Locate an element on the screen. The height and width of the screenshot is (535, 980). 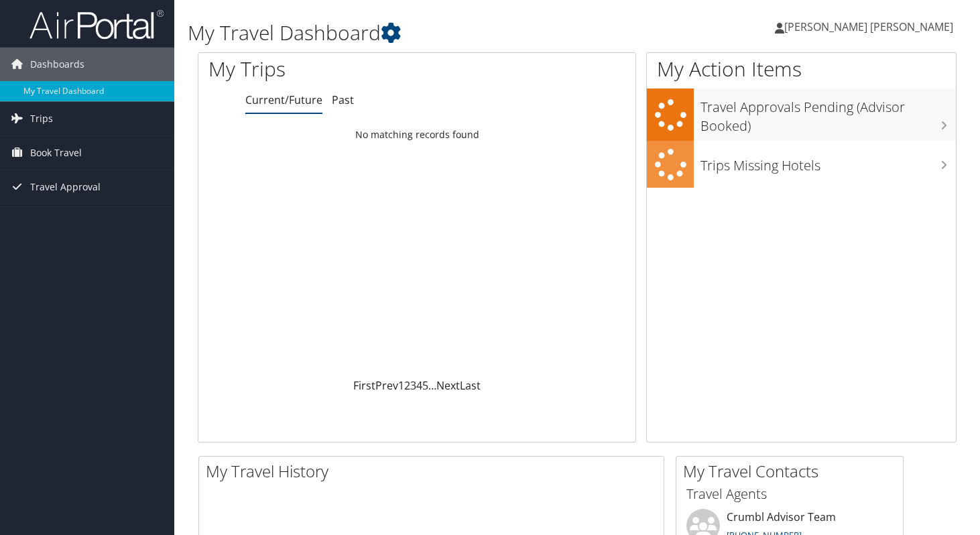
span: Travel Approval is located at coordinates (65, 187).